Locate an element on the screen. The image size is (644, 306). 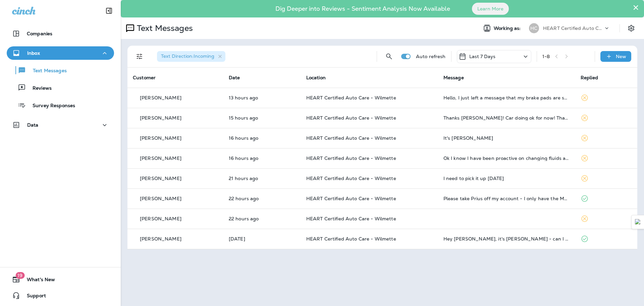
div: It's Christina Yasenak is located at coordinates (507, 138).